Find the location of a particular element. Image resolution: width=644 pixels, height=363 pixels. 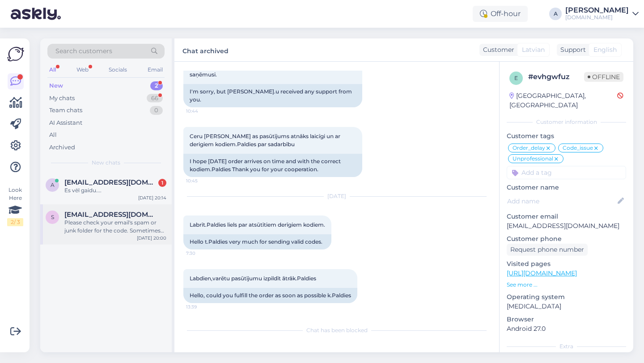

div: Support is located at coordinates (571, 50).